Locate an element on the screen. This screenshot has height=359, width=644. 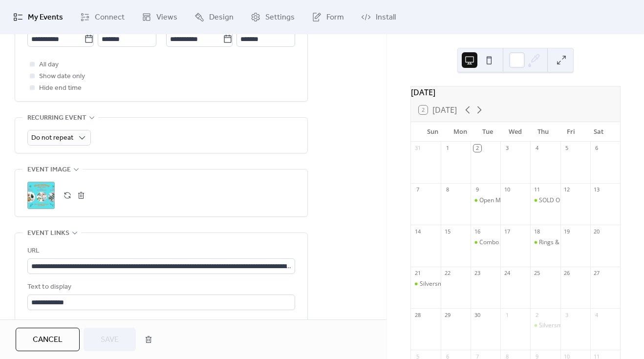
div: Sat is located at coordinates (597, 132).